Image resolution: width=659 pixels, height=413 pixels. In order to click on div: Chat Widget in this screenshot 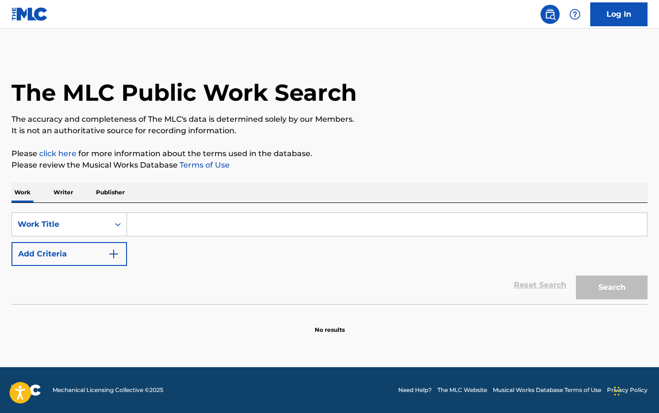, I will do `click(635, 390)`.